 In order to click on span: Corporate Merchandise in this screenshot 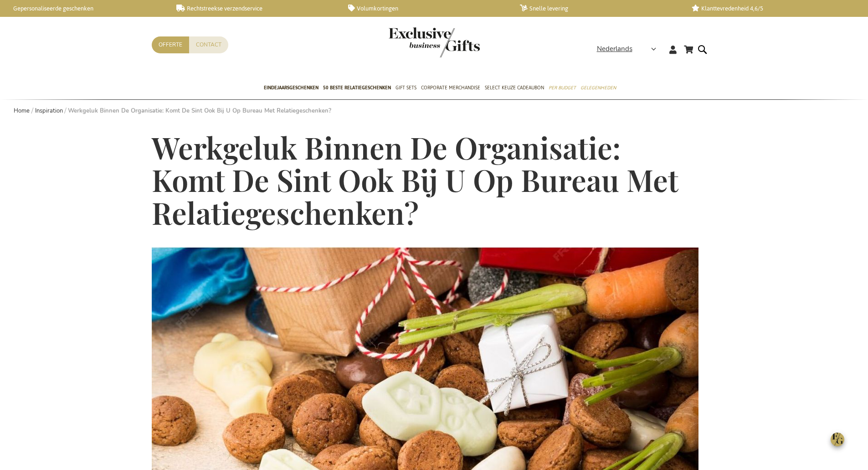, I will do `click(450, 87)`.